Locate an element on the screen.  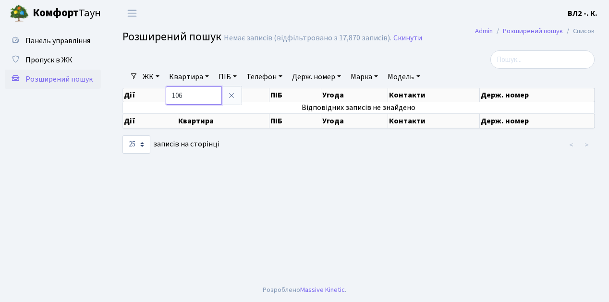
a: Скинути is located at coordinates (408, 38).